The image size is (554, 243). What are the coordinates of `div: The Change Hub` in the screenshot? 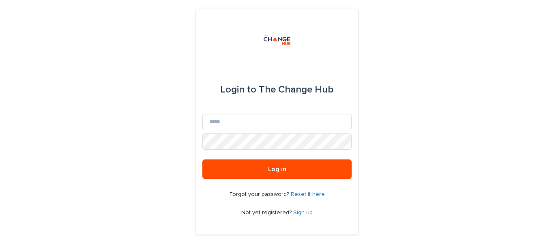 It's located at (277, 90).